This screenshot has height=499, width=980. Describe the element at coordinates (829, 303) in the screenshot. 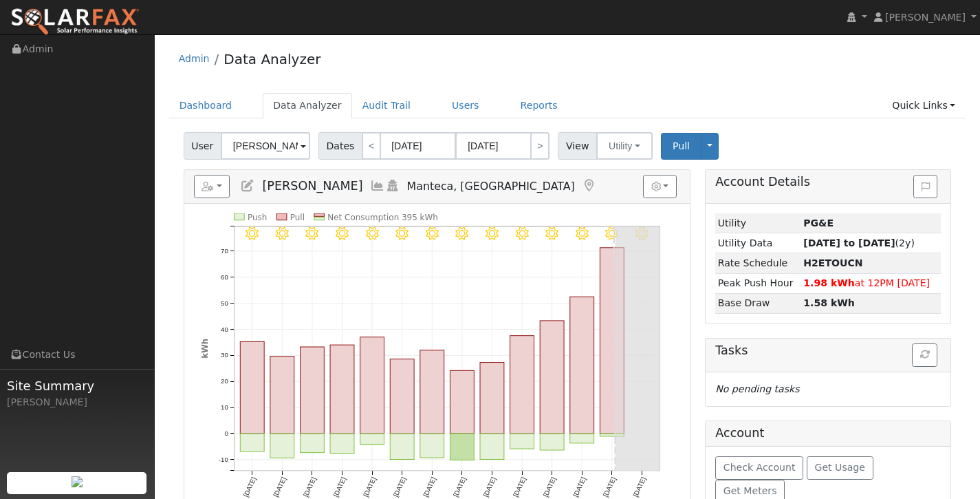

I see `strong: 1.58 kWh` at that location.